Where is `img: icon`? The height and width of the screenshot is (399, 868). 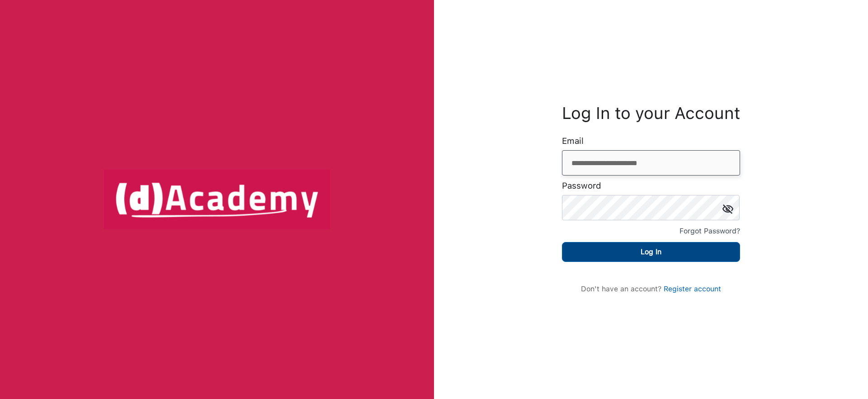
img: icon is located at coordinates (727, 209).